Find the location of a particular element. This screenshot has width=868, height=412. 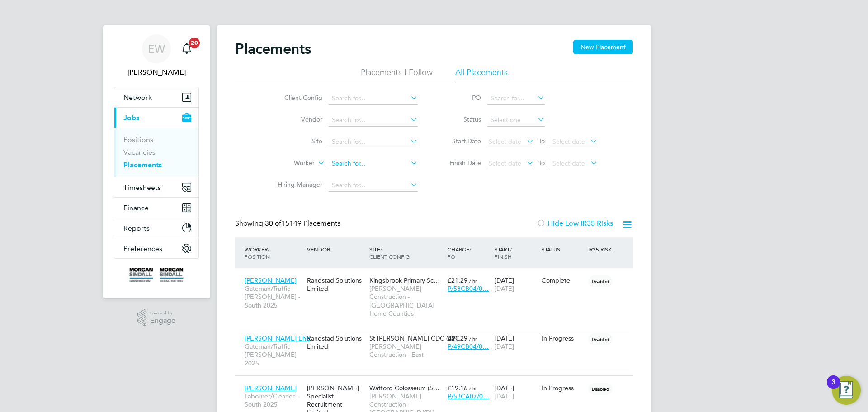

button: Finance is located at coordinates (157, 208).